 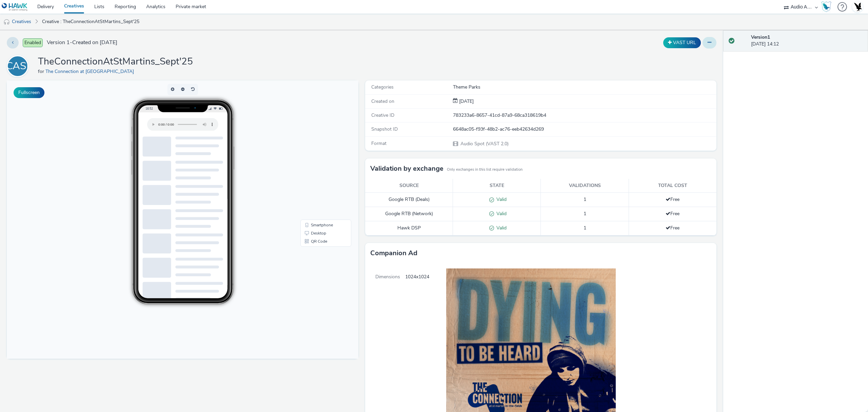 I want to click on div: Theme Parks, so click(x=584, y=87).